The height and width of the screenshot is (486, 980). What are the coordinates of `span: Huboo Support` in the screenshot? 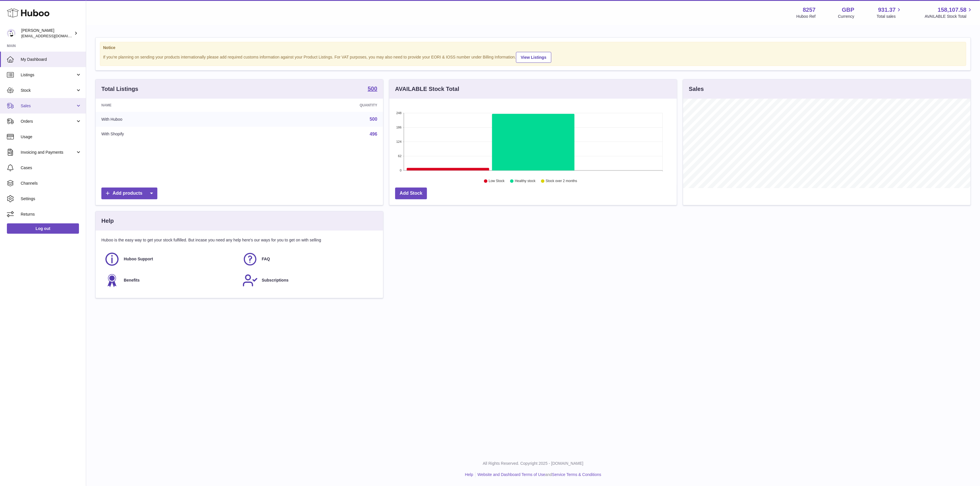 It's located at (138, 259).